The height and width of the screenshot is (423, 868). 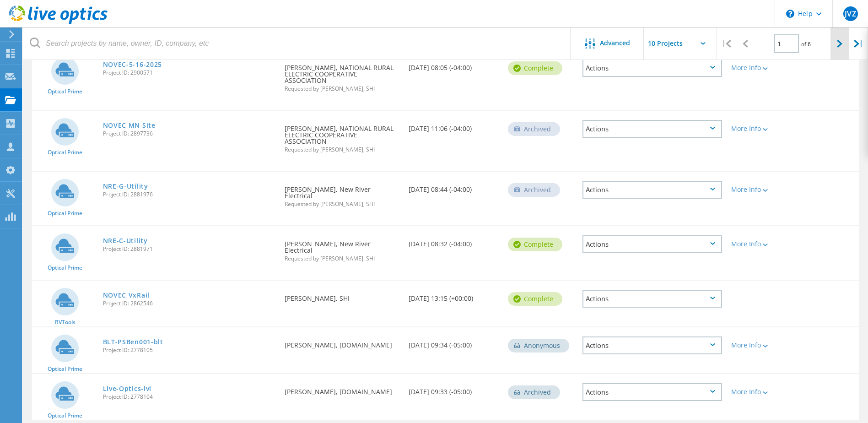 What do you see at coordinates (189, 350) in the screenshot?
I see `span: Project ID: 2778105` at bounding box center [189, 350].